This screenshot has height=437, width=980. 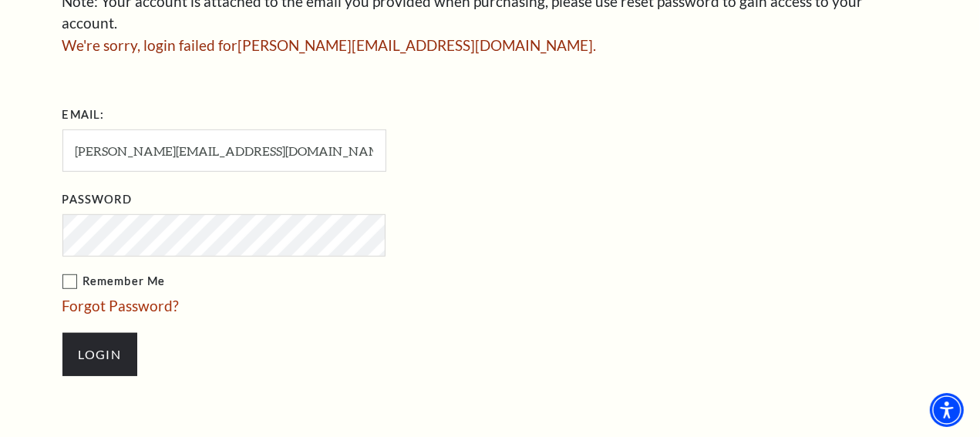 I want to click on input: Required, so click(x=225, y=150).